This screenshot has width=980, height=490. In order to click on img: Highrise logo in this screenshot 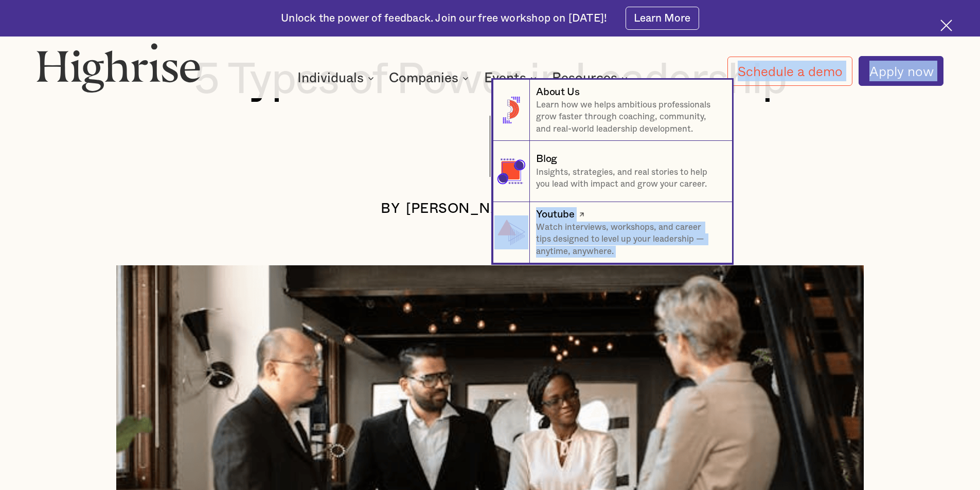, I will do `click(118, 68)`.